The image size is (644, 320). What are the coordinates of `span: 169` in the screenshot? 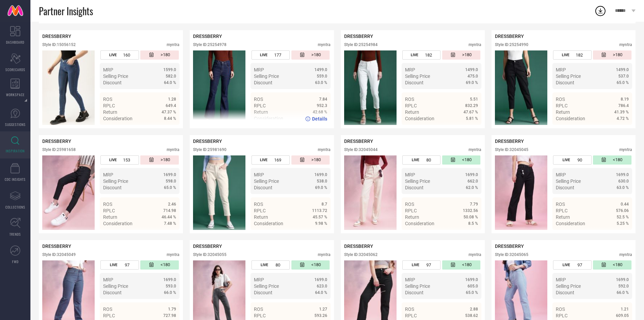 It's located at (278, 160).